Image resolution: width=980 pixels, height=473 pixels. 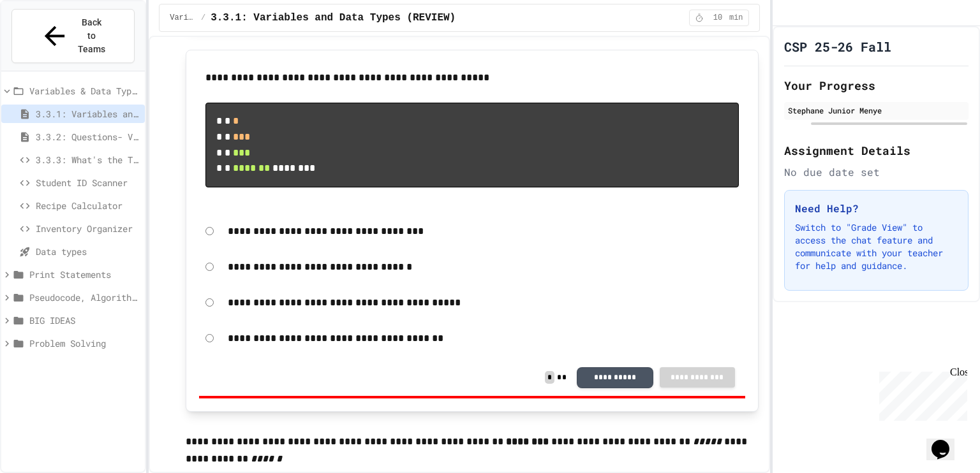 I want to click on span: 3.3.3: What's the Type?, so click(x=88, y=160).